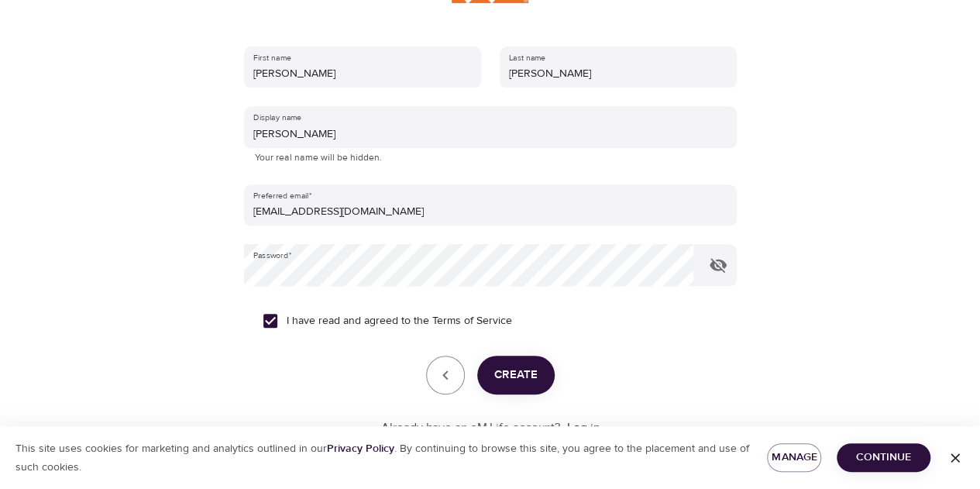 This screenshot has width=980, height=489. What do you see at coordinates (516, 375) in the screenshot?
I see `span: Create` at bounding box center [516, 375].